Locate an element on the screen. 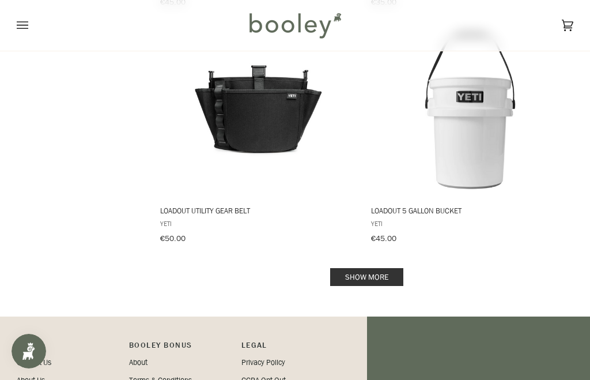  span: LoadOut 5 Gallon Bucket is located at coordinates (470, 210).